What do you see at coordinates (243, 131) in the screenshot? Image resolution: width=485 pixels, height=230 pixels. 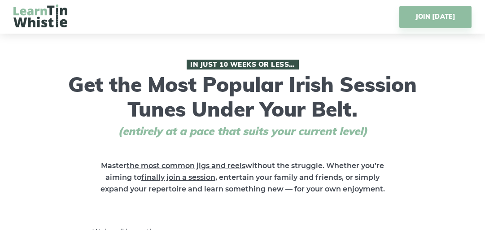 I see `span: (entirely at a pace that suits your current level)` at bounding box center [243, 131].